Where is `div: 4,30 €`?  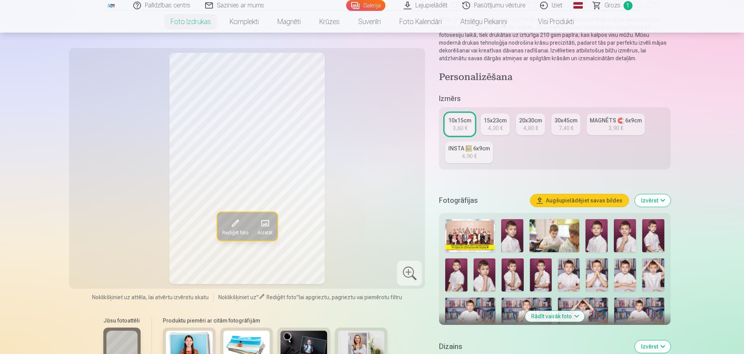 div: 4,30 € is located at coordinates (495, 128).